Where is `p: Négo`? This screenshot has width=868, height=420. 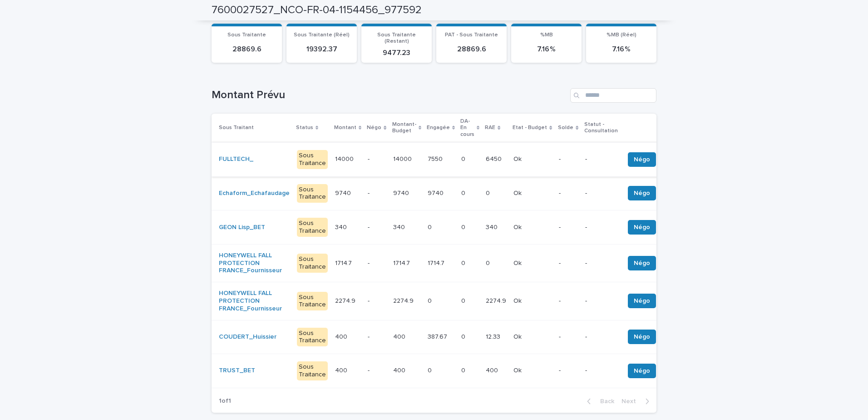 p: Négo is located at coordinates (374, 128).